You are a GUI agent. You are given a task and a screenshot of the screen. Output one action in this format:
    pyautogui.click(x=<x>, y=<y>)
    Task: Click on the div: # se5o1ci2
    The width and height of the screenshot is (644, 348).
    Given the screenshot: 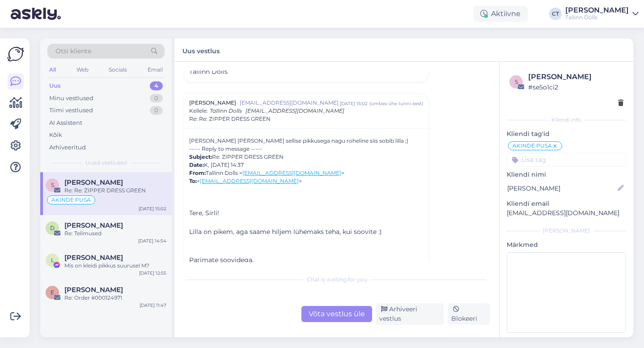 What is the action you would take?
    pyautogui.click(x=575, y=87)
    